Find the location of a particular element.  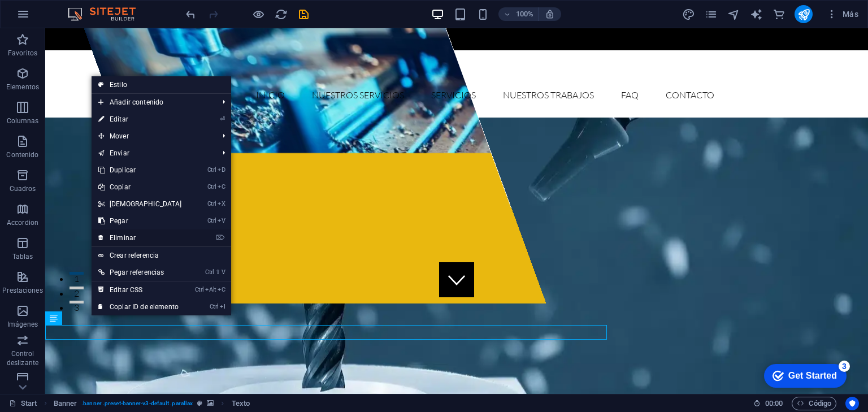

button: design is located at coordinates (688, 14).